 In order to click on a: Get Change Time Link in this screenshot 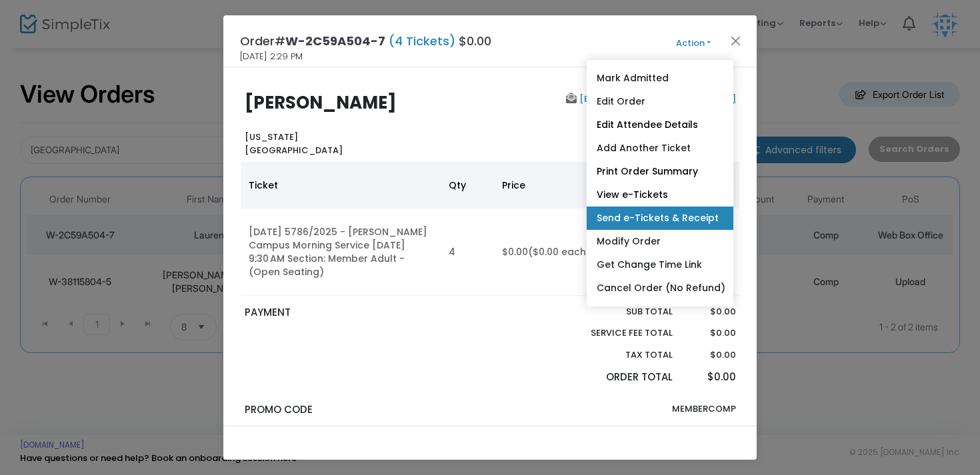, I will do `click(660, 265)`.